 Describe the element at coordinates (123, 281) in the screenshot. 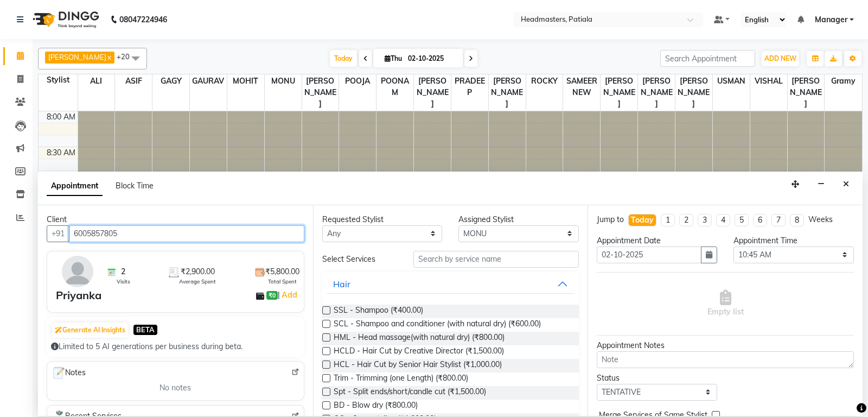

I see `span: Visits` at that location.